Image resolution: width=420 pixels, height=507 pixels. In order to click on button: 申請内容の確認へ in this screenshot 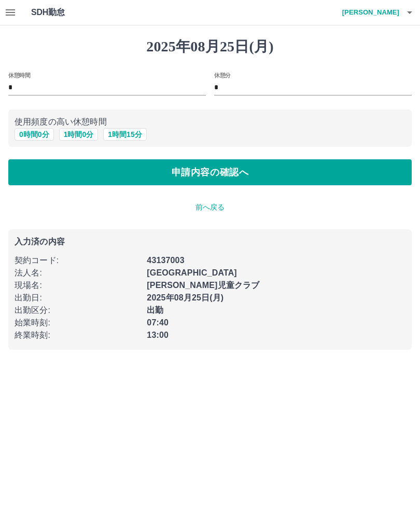, I will do `click(210, 173)`.